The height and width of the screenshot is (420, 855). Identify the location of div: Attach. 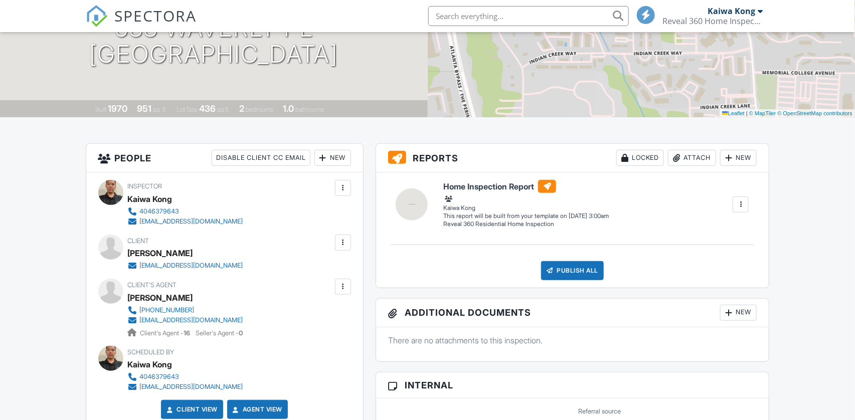
(692, 158).